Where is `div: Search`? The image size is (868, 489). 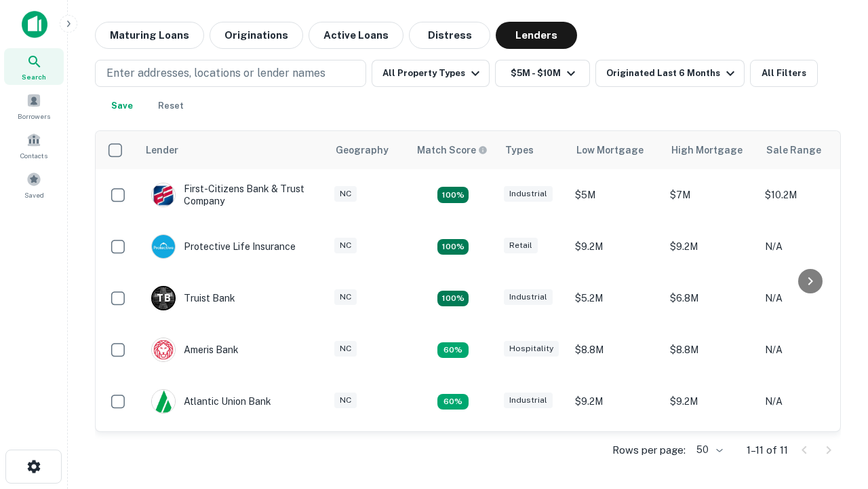
div: Search is located at coordinates (34, 66).